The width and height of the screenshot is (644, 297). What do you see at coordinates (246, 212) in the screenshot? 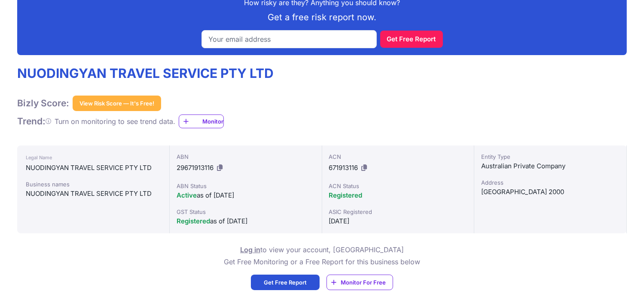
I see `div: GST Status` at bounding box center [246, 212].